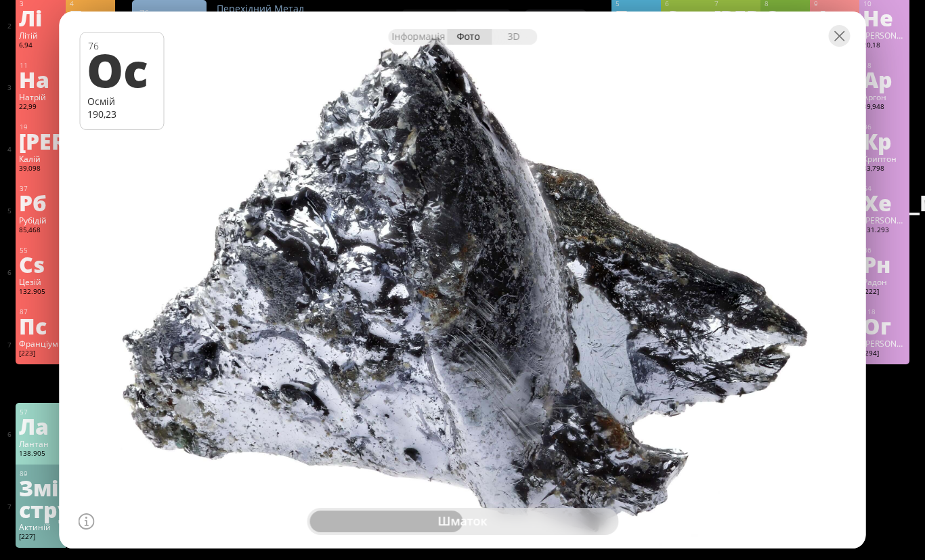 This screenshot has height=560, width=925. Describe the element at coordinates (636, 17) in the screenshot. I see `div: Б` at that location.